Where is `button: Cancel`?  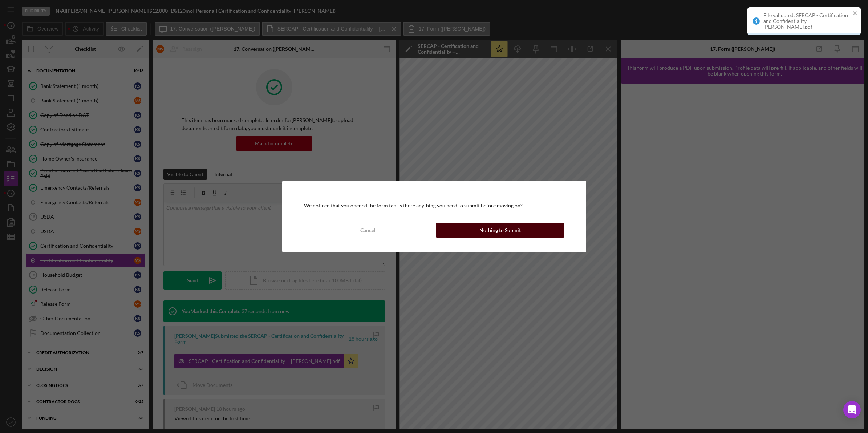 button: Cancel is located at coordinates (368, 231).